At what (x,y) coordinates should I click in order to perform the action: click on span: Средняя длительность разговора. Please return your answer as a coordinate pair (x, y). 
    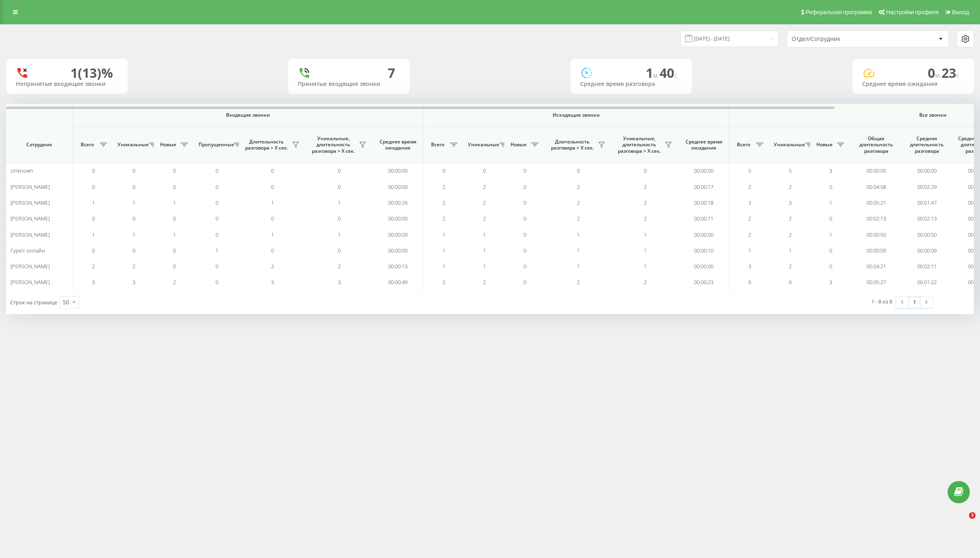
    Looking at the image, I should click on (927, 145).